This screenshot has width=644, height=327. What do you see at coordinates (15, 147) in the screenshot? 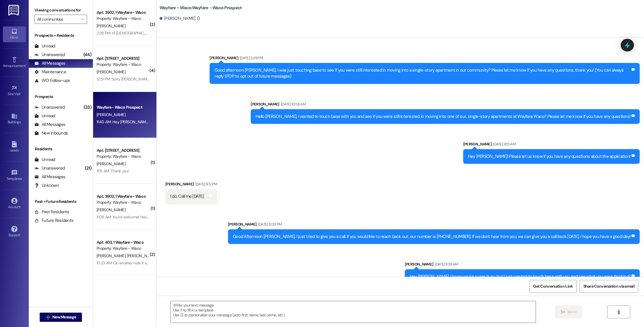
I see `a: Leads` at bounding box center [15, 147].